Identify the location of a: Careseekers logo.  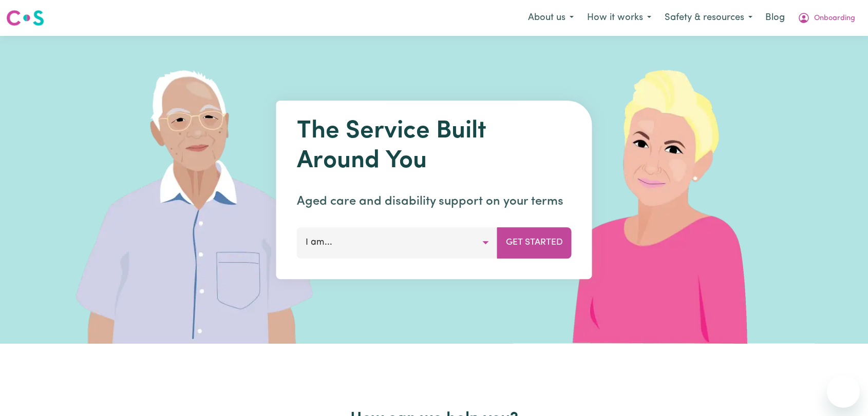
(25, 18).